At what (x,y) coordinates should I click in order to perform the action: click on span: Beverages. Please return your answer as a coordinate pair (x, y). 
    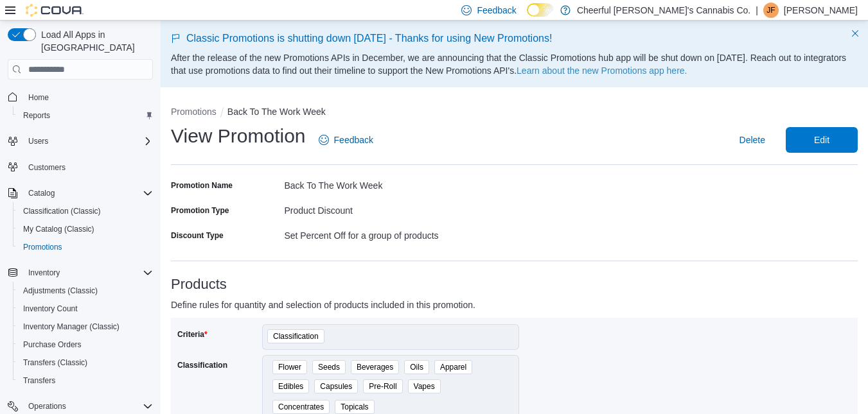
    Looking at the image, I should click on (374, 367).